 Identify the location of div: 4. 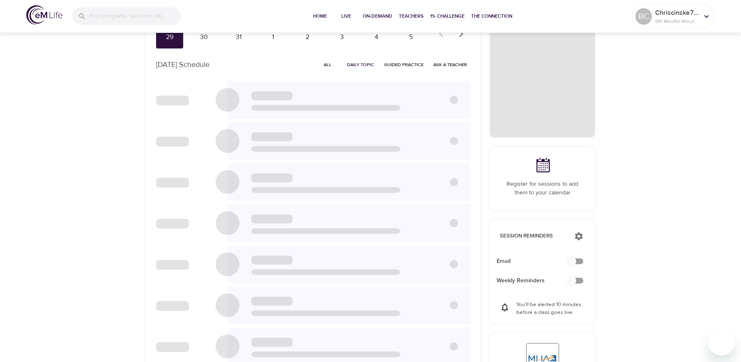
(376, 37).